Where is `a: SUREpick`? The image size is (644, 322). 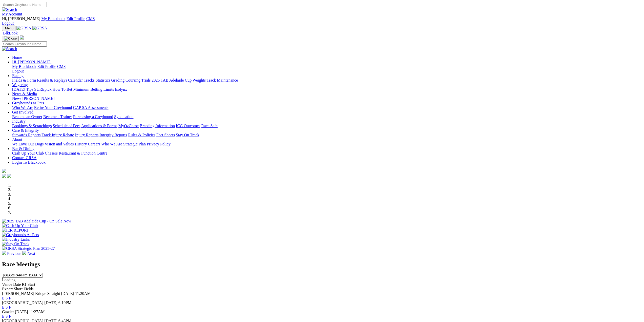
a: SUREpick is located at coordinates (43, 89).